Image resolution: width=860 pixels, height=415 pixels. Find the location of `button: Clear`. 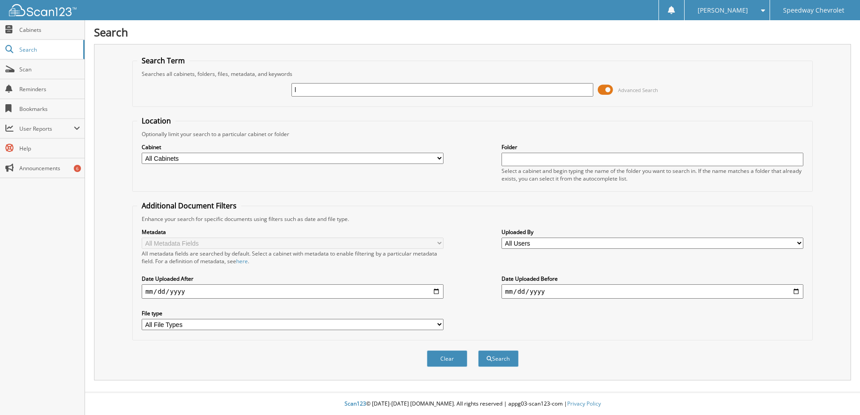

button: Clear is located at coordinates (447, 359).